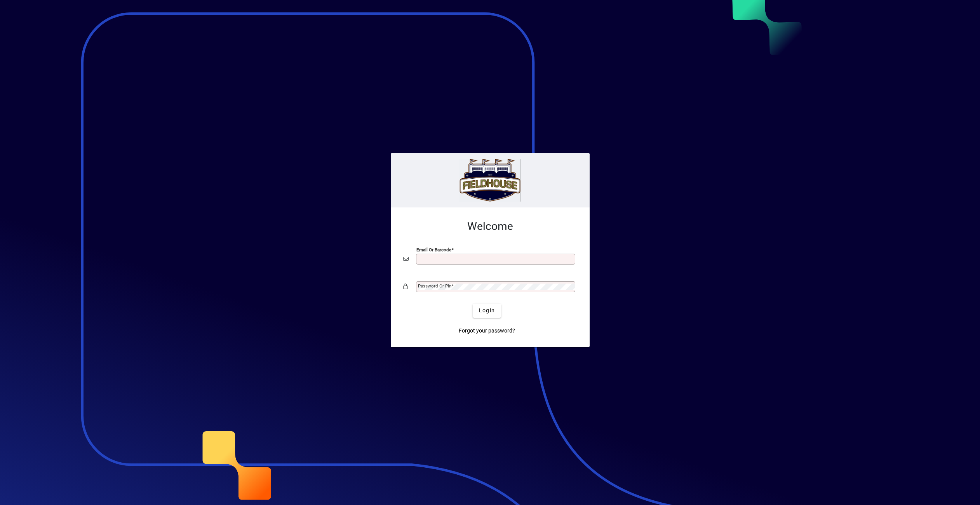 Image resolution: width=980 pixels, height=505 pixels. What do you see at coordinates (487, 311) in the screenshot?
I see `button: Login` at bounding box center [487, 311].